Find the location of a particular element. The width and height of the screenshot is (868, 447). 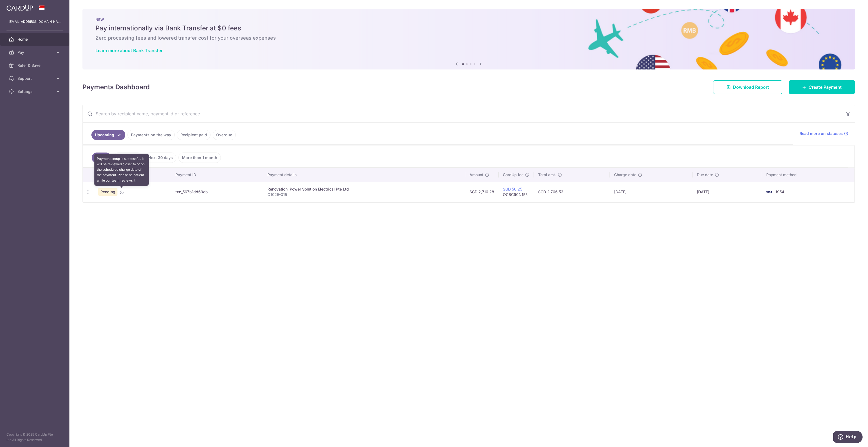

h6: Zero processing fees and lowered transfer cost for your overseas expenses is located at coordinates (469, 38).